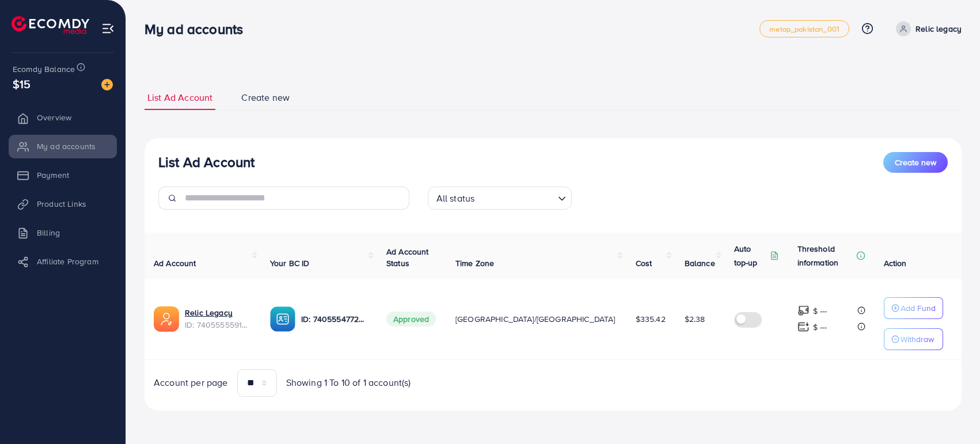 Image resolution: width=980 pixels, height=444 pixels. I want to click on span: Your BC ID, so click(290, 264).